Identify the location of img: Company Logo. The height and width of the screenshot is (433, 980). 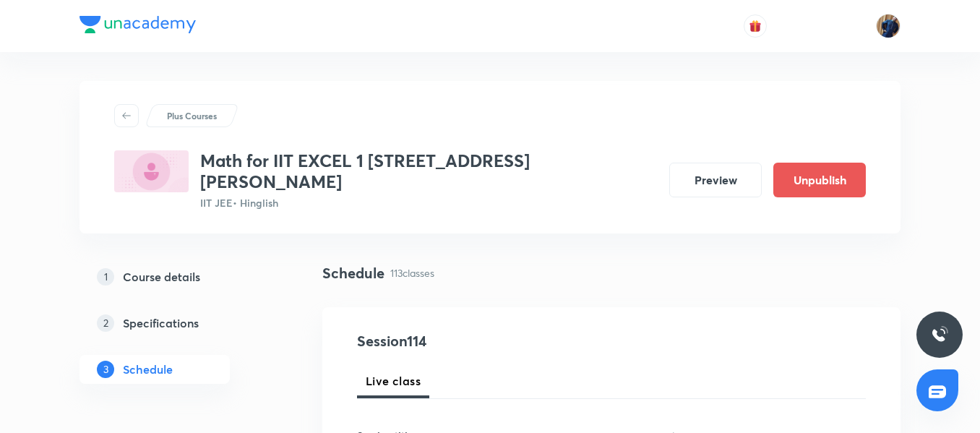
(138, 24).